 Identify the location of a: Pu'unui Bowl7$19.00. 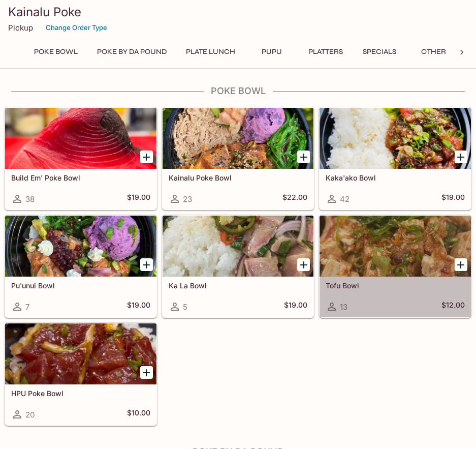
(81, 267).